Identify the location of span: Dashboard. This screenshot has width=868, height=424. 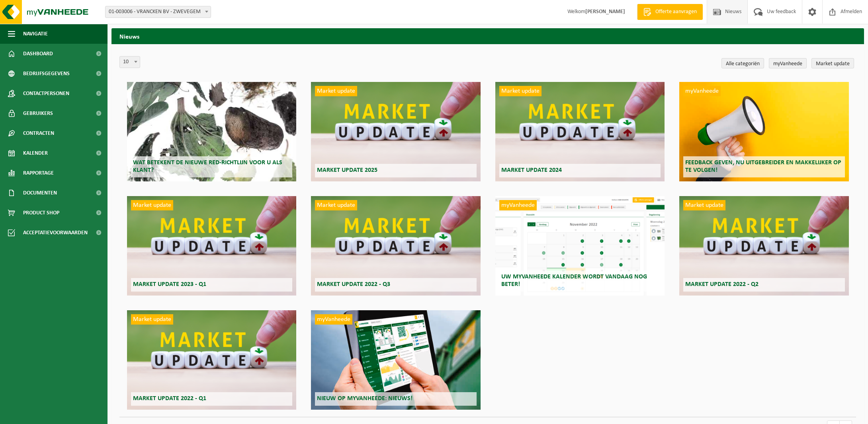
(38, 54).